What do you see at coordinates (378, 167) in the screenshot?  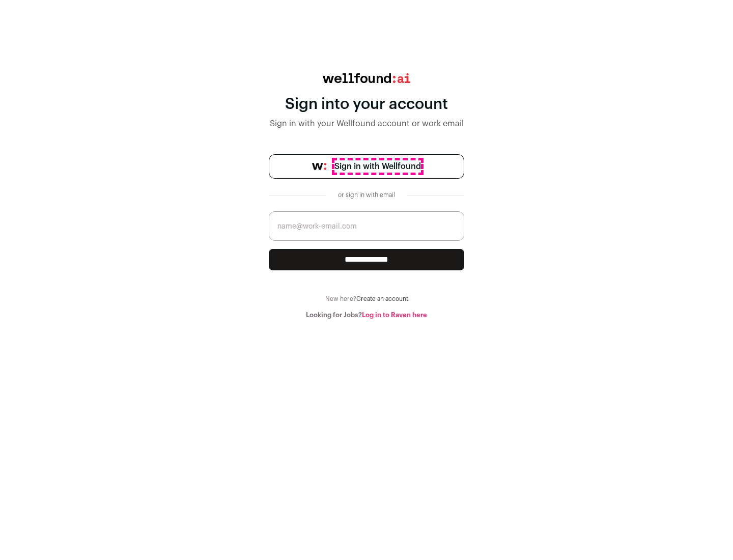 I see `span: Sign in with Wellfound` at bounding box center [378, 167].